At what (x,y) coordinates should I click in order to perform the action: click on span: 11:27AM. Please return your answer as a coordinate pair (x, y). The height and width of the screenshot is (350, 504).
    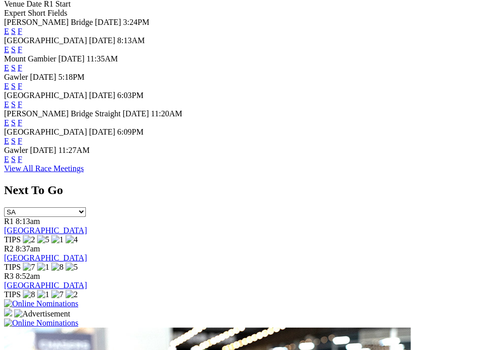
    Looking at the image, I should click on (74, 150).